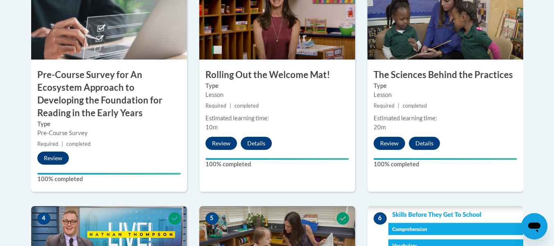 The width and height of the screenshot is (554, 246). What do you see at coordinates (212, 127) in the screenshot?
I see `span: 10m` at bounding box center [212, 127].